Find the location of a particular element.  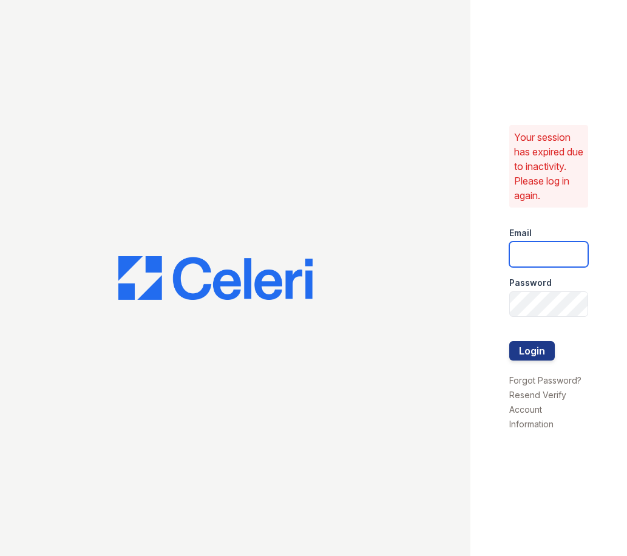

a: Forgot Password? is located at coordinates (545, 380).